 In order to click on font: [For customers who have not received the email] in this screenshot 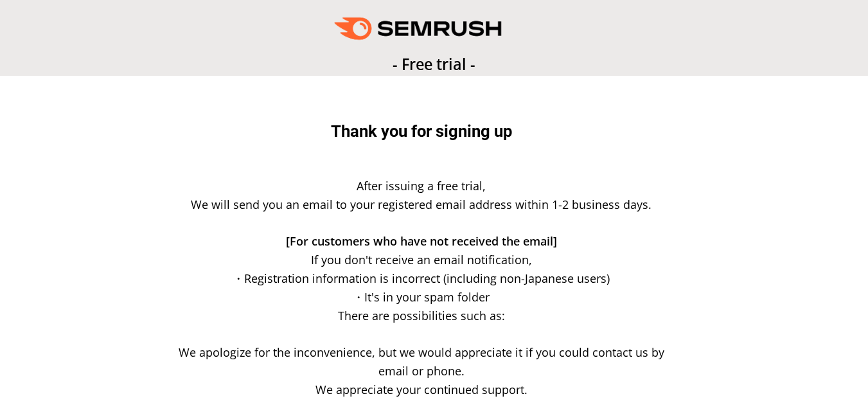, I will do `click(422, 241)`.